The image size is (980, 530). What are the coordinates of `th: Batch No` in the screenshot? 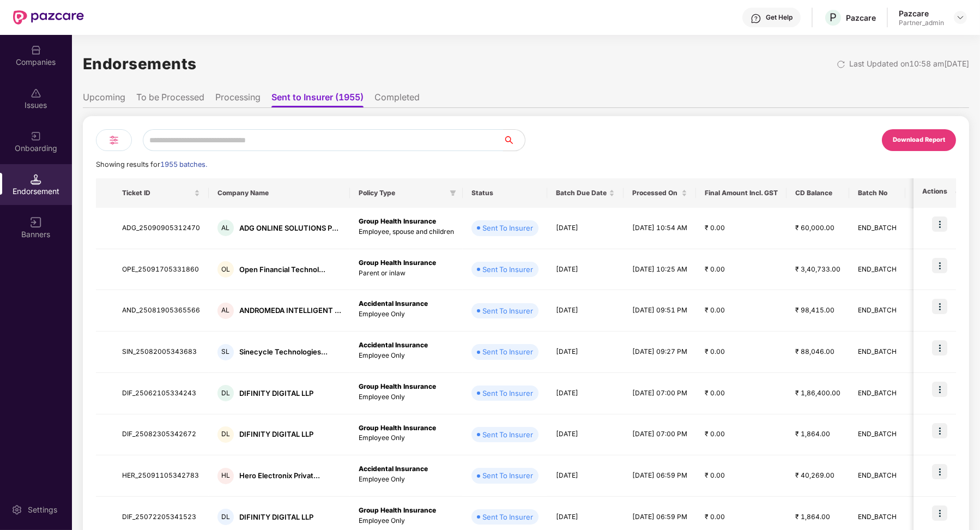 It's located at (877, 193).